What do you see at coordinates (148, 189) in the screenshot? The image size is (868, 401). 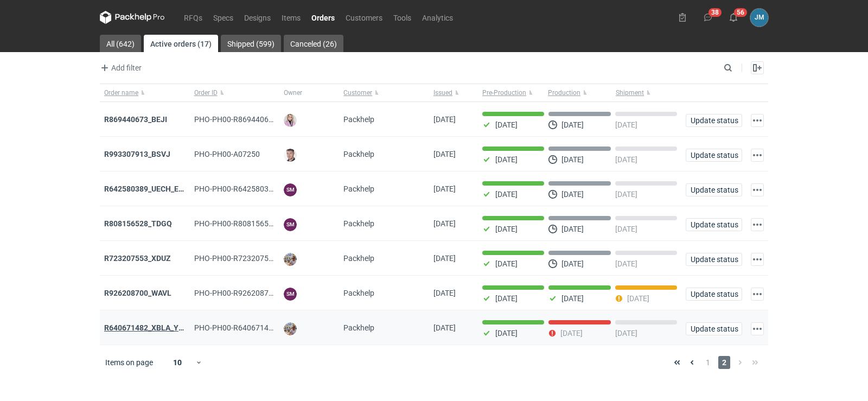 I see `a: R642580389_UECH_ESJL` at bounding box center [148, 189].